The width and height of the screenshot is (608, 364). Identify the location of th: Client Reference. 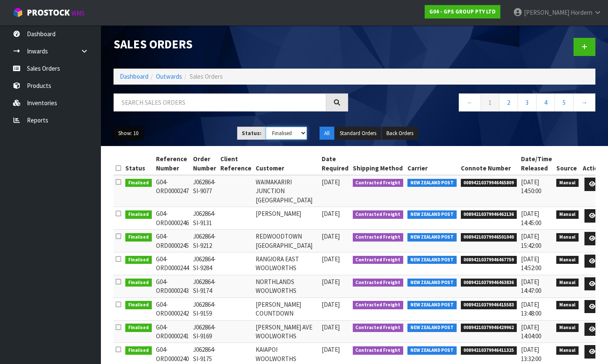
(236, 164).